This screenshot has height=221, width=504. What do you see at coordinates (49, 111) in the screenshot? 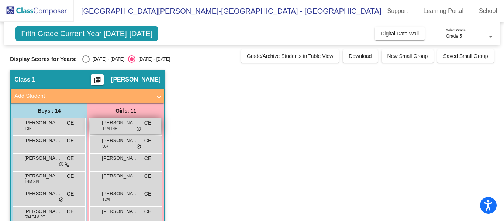
I see `div: Boys : 14` at bounding box center [49, 111].